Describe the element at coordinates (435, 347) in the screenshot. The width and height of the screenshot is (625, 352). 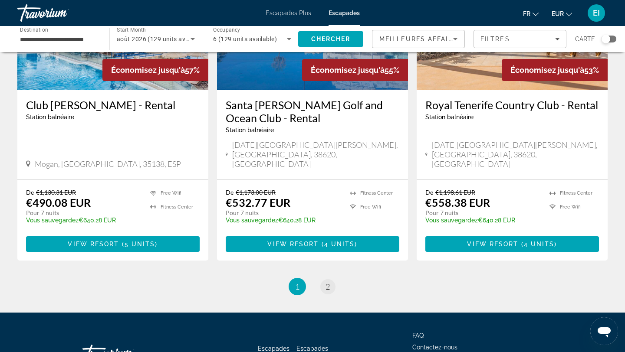
I see `font: Contactez-nous` at that location.